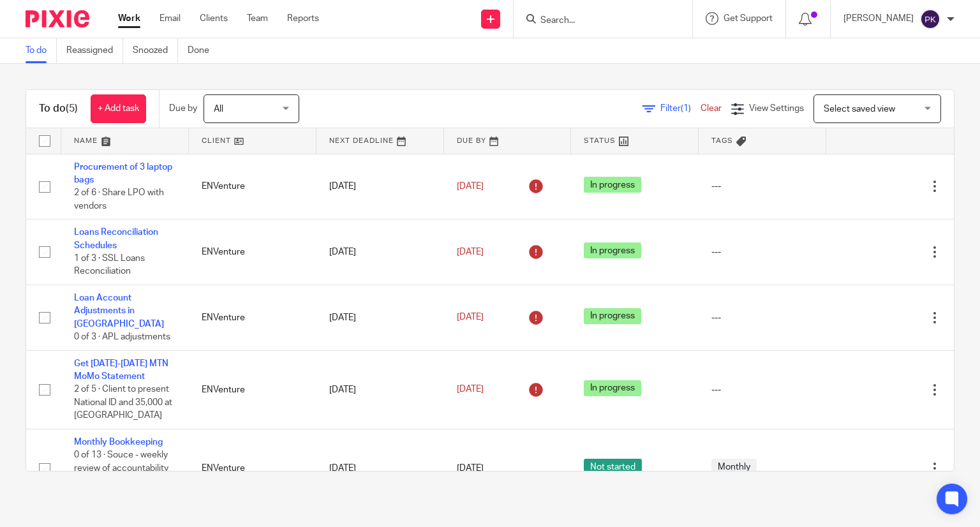 This screenshot has height=527, width=980. Describe the element at coordinates (681, 109) in the screenshot. I see `span: Filter` at that location.